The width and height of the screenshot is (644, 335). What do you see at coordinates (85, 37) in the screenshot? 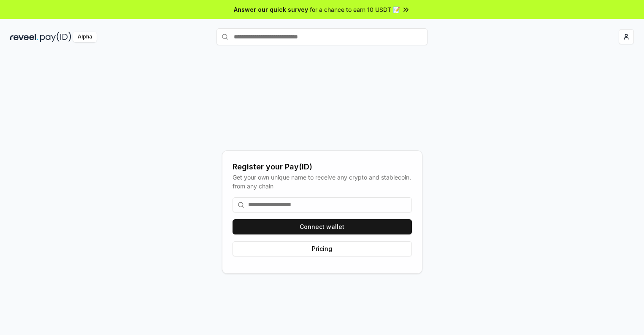
I see `div: Alpha` at bounding box center [85, 37].